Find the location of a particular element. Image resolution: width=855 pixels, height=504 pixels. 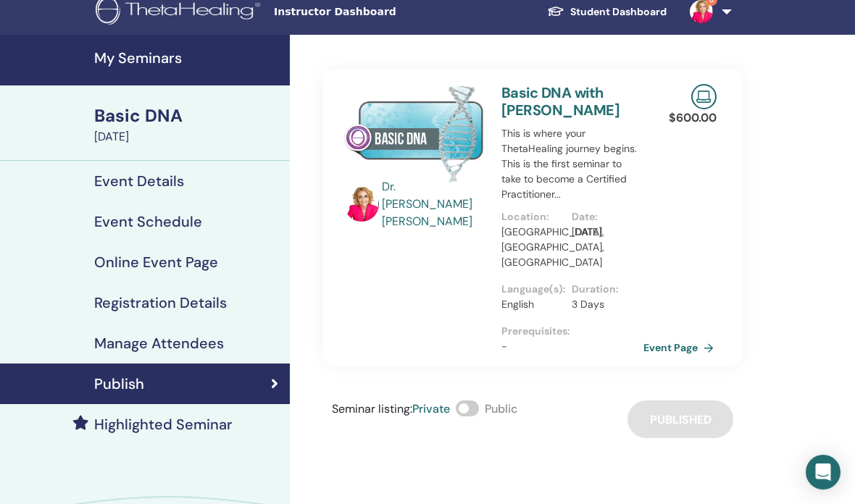

h4: Online Event Page is located at coordinates (156, 262).